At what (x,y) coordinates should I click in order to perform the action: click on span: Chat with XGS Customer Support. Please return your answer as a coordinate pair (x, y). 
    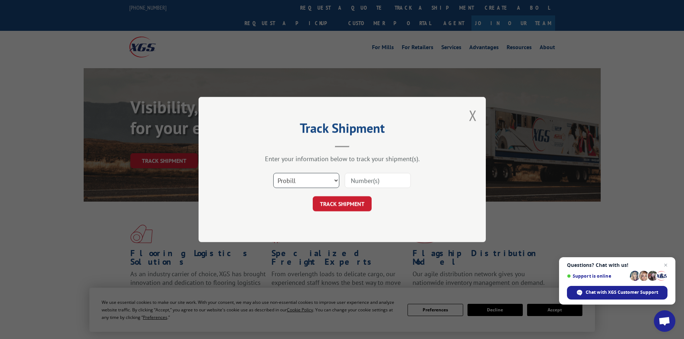
    Looking at the image, I should click on (622, 293).